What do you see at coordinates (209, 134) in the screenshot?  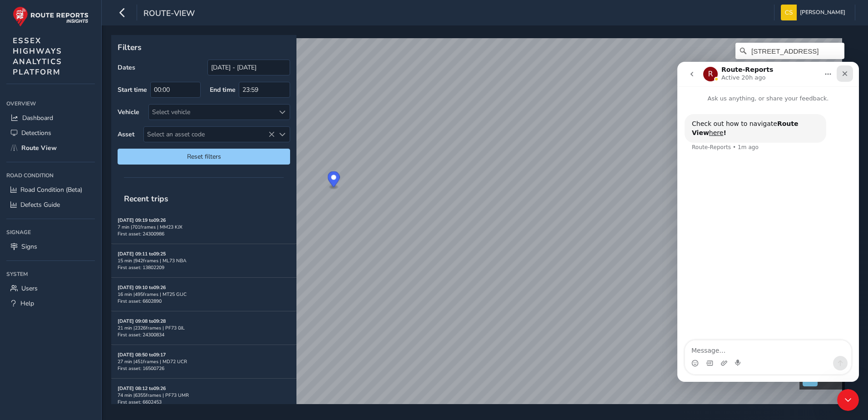 I see `span: Select an asset code` at bounding box center [209, 134].